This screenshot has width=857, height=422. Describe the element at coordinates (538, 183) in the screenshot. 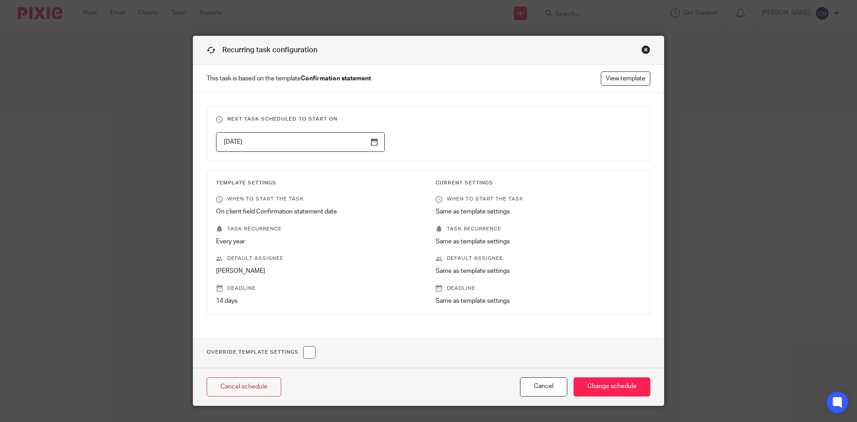

I see `h3: Current Settings` at that location.